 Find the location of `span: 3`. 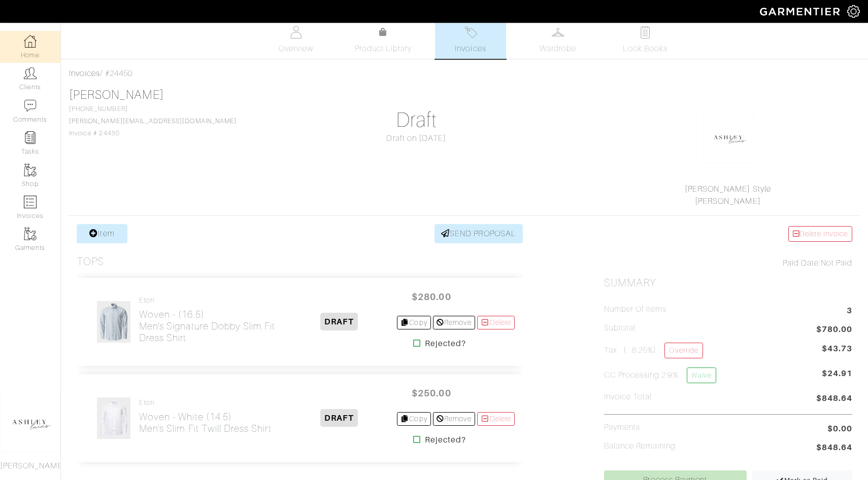

span: 3 is located at coordinates (850, 312).